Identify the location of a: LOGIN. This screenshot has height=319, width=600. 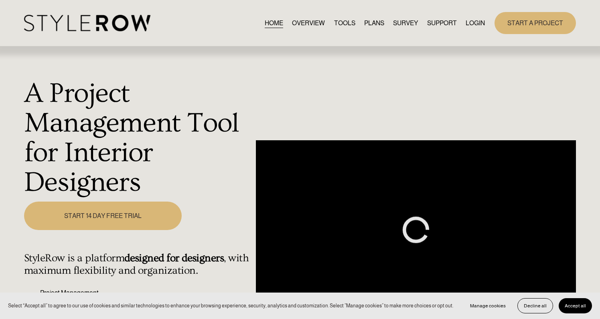
(476, 23).